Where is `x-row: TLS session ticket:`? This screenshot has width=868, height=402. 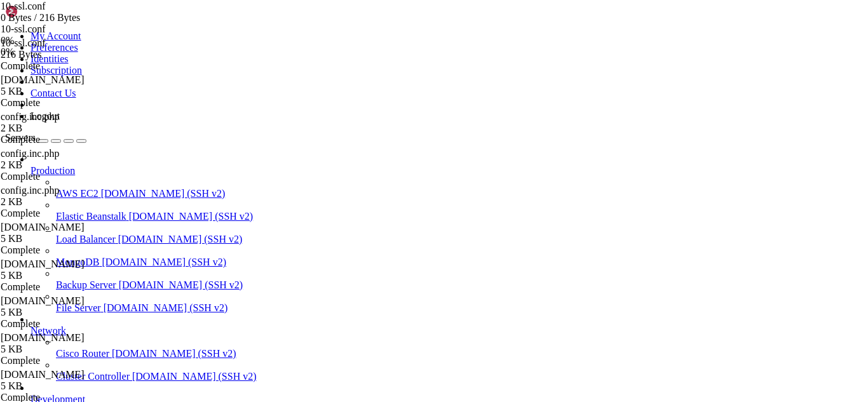 x-row: TLS session ticket: is located at coordinates (354, 32).